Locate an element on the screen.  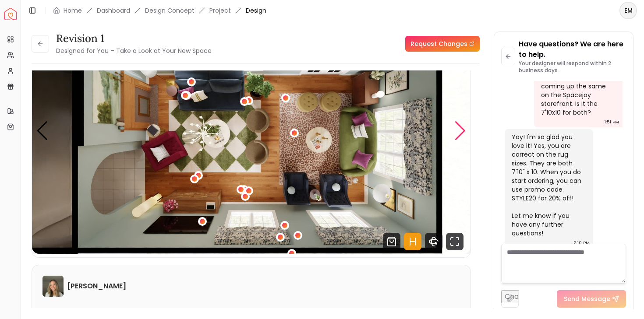
svg: Fullscreen is located at coordinates (455, 242).